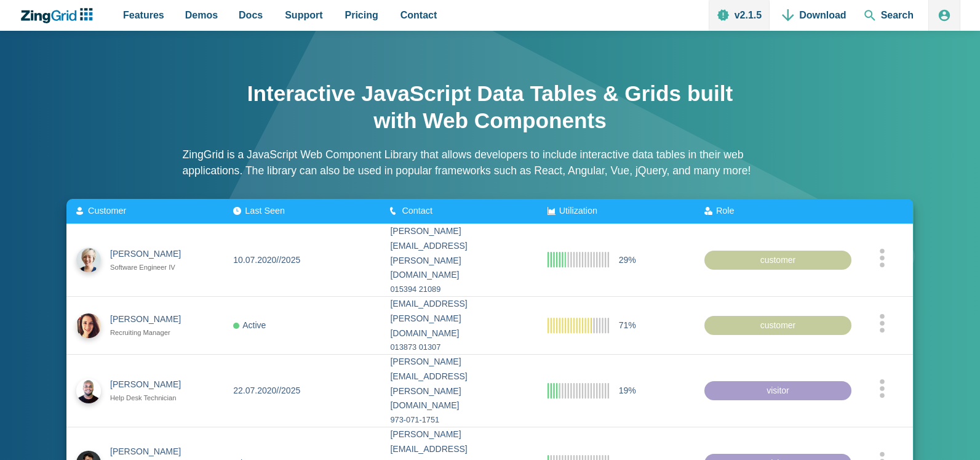 Image resolution: width=980 pixels, height=460 pixels. I want to click on span: Role, so click(725, 210).